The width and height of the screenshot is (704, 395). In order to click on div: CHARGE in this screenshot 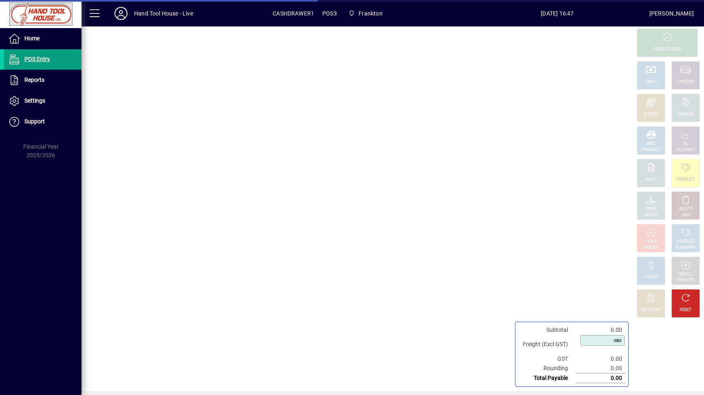, I will do `click(686, 114)`.